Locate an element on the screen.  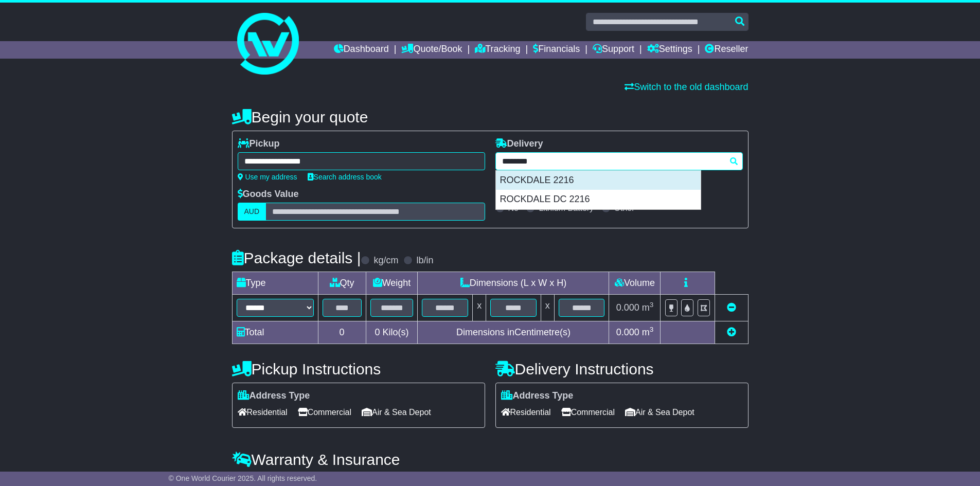
a: Reseller is located at coordinates (726, 50).